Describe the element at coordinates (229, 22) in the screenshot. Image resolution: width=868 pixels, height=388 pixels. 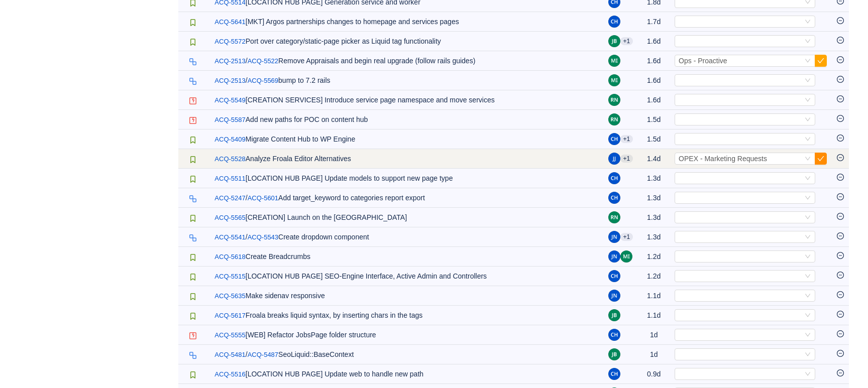
I see `a: ACQ-5641` at that location.